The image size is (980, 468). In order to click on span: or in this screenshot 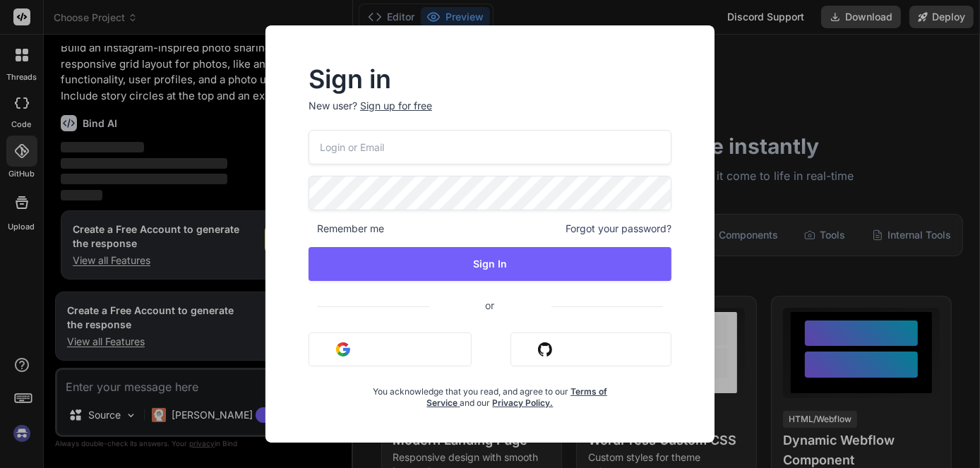, I will do `click(490, 305)`.